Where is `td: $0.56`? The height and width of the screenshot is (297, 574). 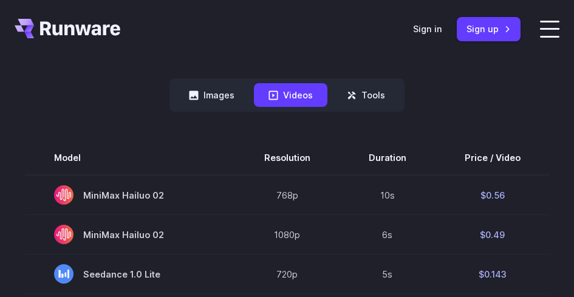 td: $0.56 is located at coordinates (492, 195).